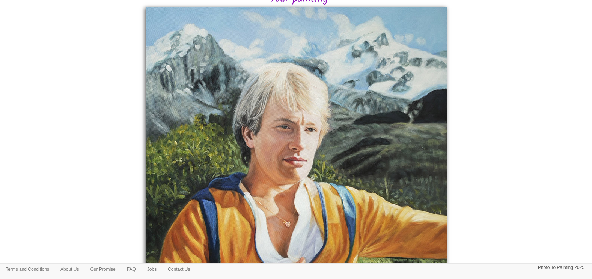 The image size is (592, 279). What do you see at coordinates (152, 270) in the screenshot?
I see `a: Jobs` at bounding box center [152, 270].